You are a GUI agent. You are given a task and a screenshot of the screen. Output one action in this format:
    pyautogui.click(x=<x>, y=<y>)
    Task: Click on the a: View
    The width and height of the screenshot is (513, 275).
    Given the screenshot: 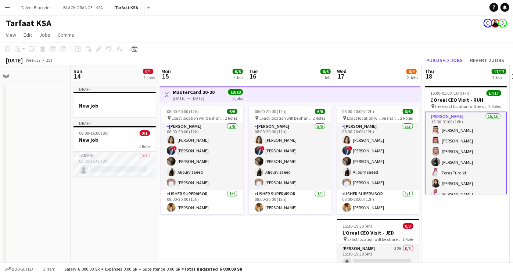 What is the action you would take?
    pyautogui.click(x=11, y=35)
    